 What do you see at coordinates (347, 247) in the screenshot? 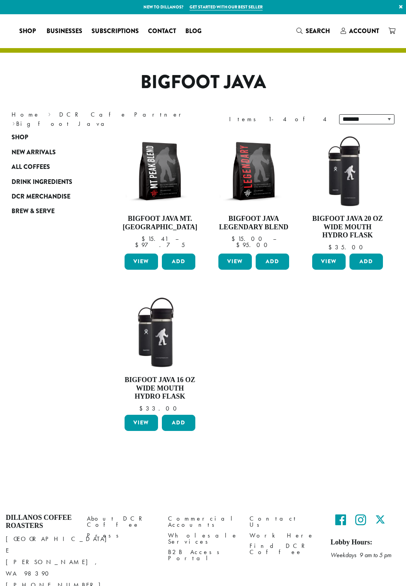
I see `bdi: 35.00` at bounding box center [347, 247].